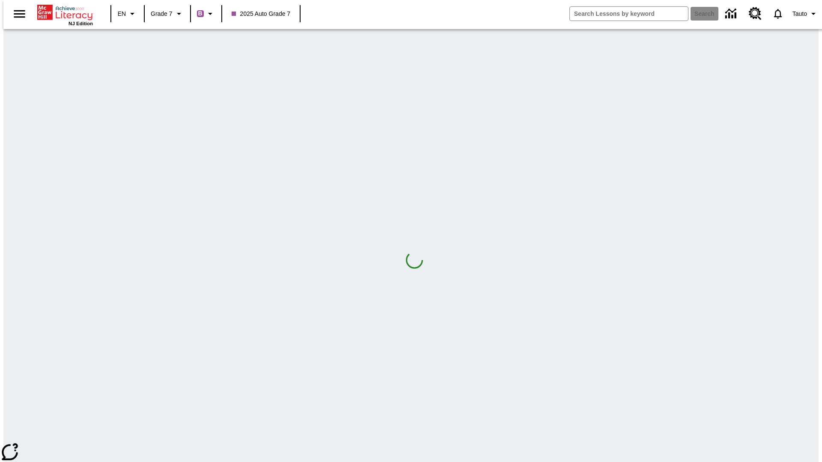 Image resolution: width=822 pixels, height=462 pixels. I want to click on button: Boost Class color is purple. Change class color, so click(206, 14).